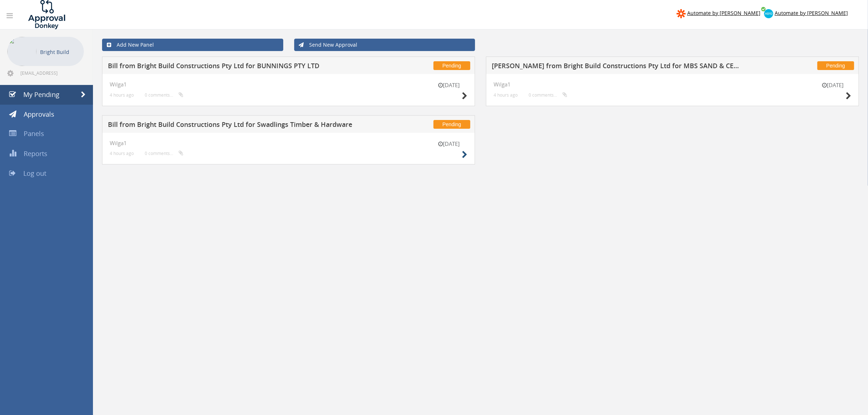  What do you see at coordinates (385, 45) in the screenshot?
I see `a: Send New Approval` at bounding box center [385, 45].